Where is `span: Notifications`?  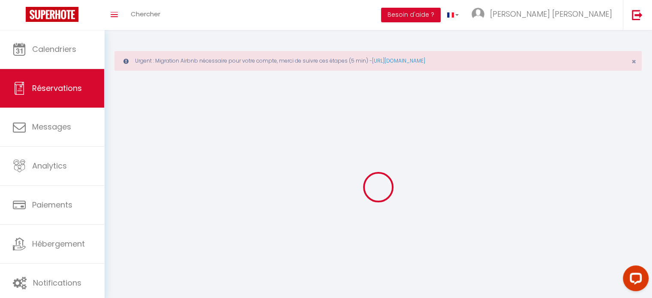
span: Notifications is located at coordinates (57, 282).